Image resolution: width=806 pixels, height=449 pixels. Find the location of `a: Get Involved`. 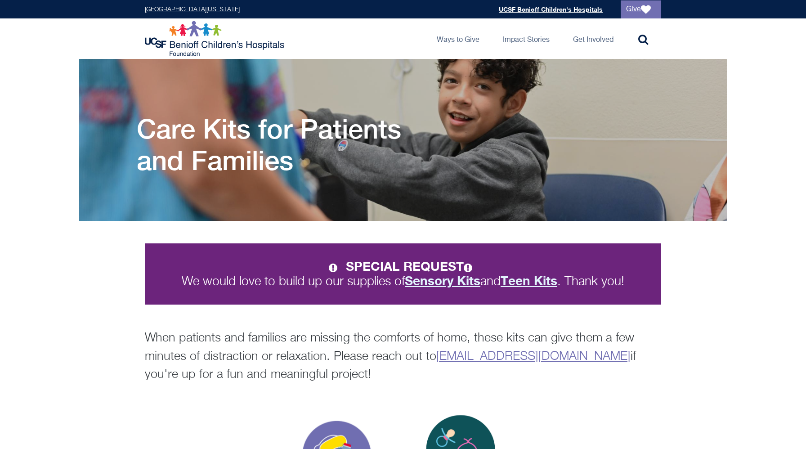

a: Get Involved is located at coordinates (594, 39).